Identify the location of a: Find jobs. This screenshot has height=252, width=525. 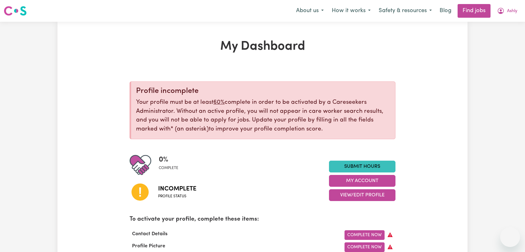
(474, 11).